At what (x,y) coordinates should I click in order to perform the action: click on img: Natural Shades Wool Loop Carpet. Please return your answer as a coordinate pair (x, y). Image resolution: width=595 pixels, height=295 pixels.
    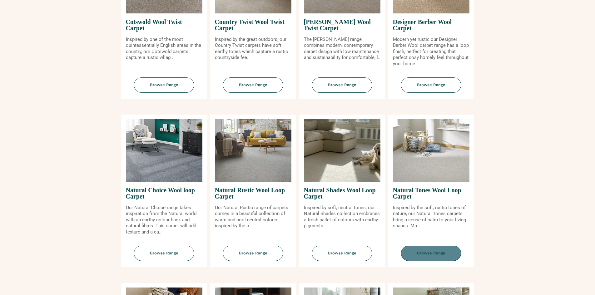
    Looking at the image, I should click on (342, 150).